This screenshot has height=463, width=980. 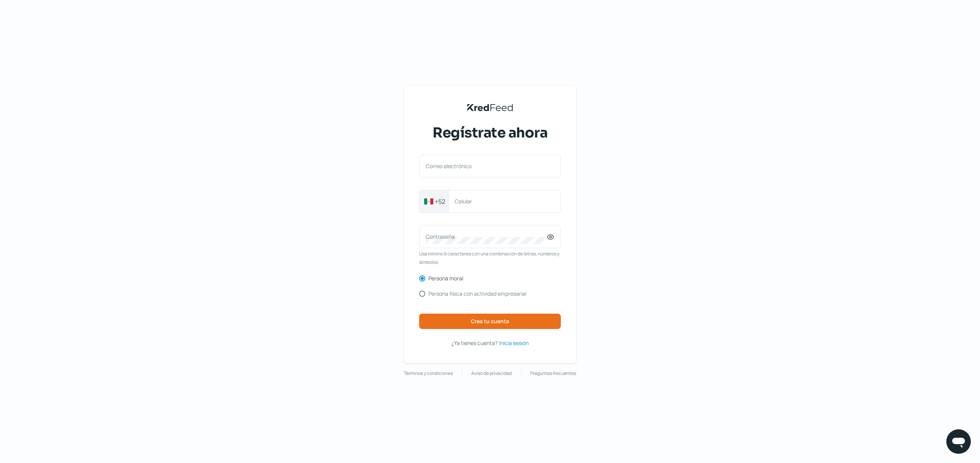 I want to click on span: +52, so click(x=440, y=202).